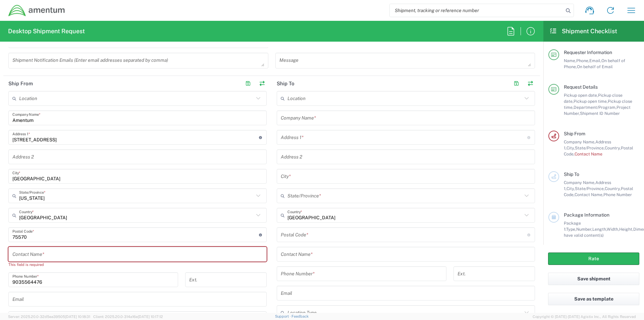  I want to click on span: Shipment ID Number, so click(600, 113).